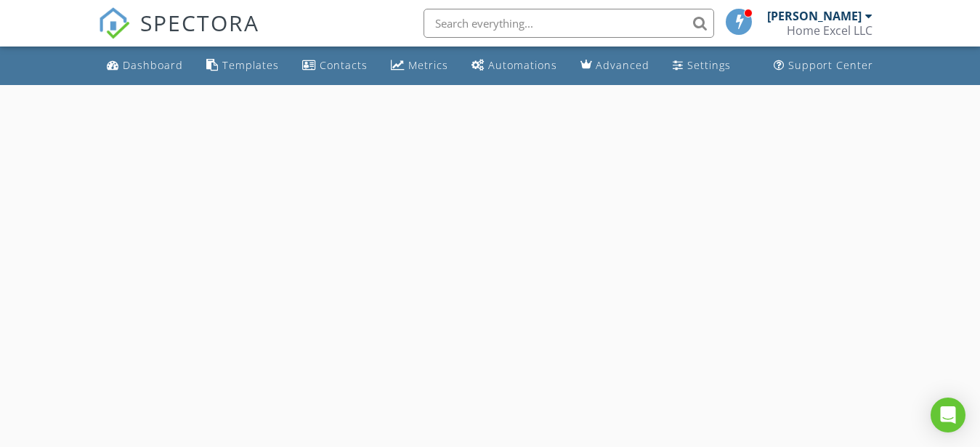  I want to click on a: Contacts, so click(335, 65).